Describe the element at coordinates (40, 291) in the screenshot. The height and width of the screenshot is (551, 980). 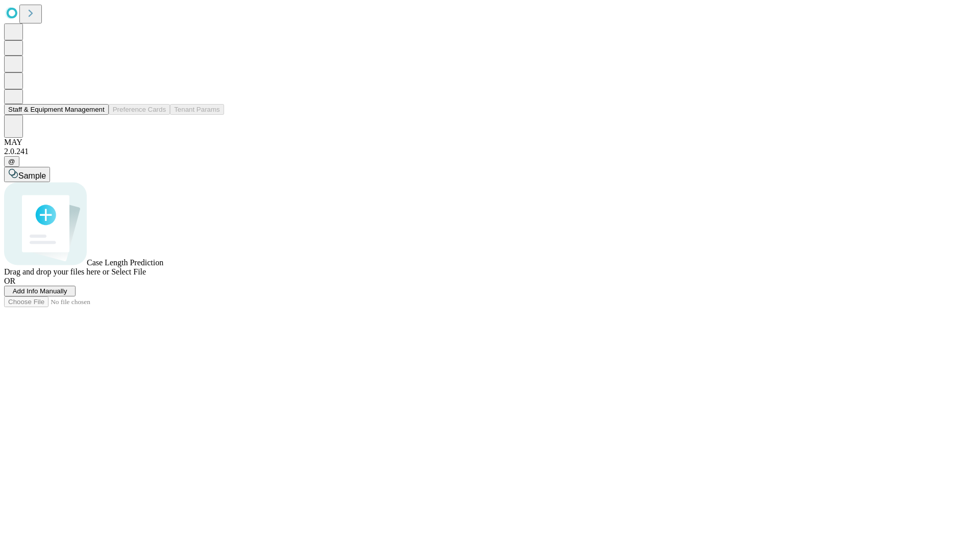
I see `span: Add Info Manually` at that location.